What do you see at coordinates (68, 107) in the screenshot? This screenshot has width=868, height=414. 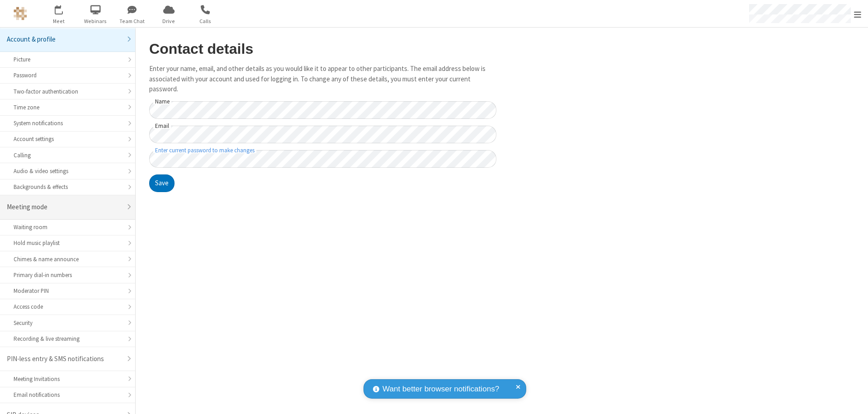 I see `div: Time zone` at bounding box center [68, 107].